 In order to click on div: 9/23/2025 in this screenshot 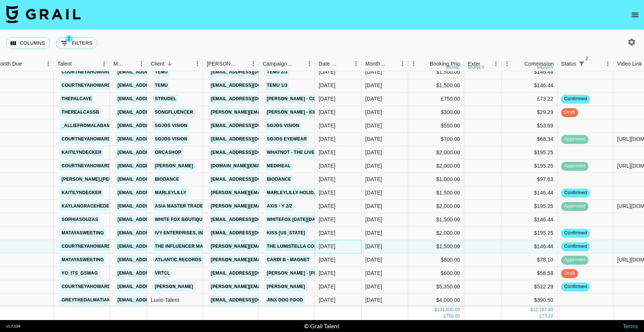, I will do `click(327, 180)`.